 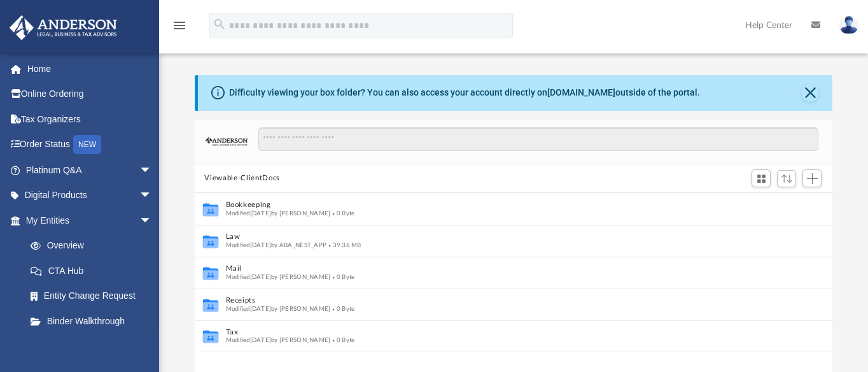 I want to click on button: Mail, so click(x=505, y=268).